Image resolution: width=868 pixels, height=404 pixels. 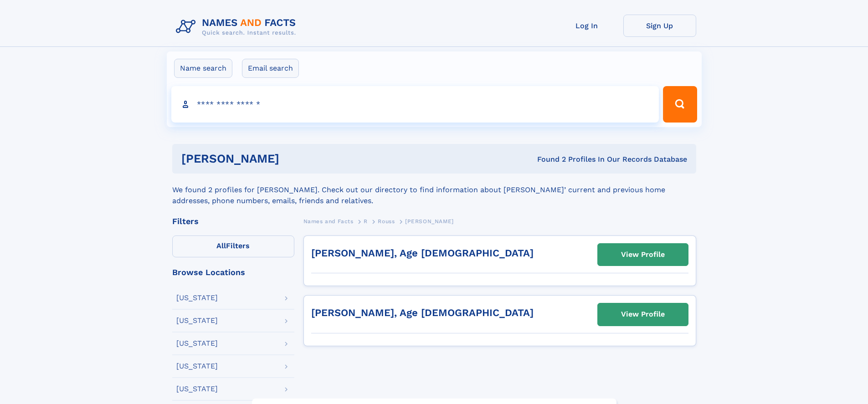 What do you see at coordinates (233, 247) in the screenshot?
I see `label: Filters` at bounding box center [233, 247].